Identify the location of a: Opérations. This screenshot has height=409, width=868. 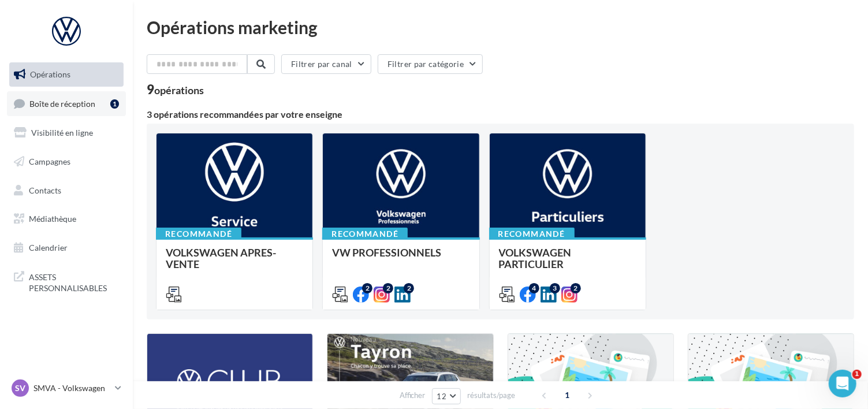
(66, 75).